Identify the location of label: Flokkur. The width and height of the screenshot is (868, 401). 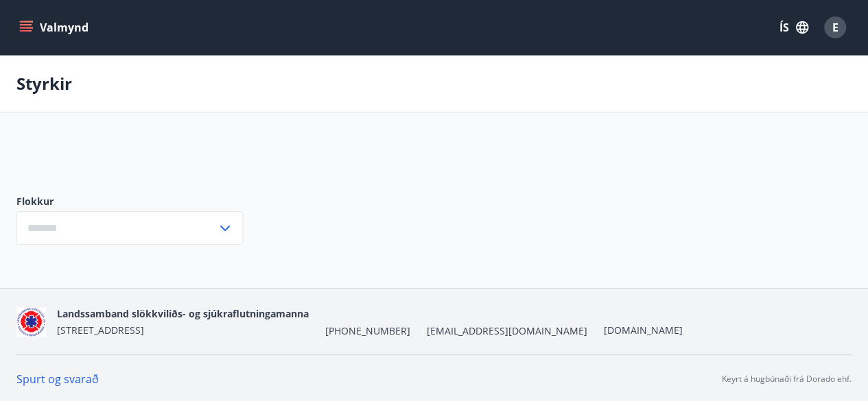
(130, 202).